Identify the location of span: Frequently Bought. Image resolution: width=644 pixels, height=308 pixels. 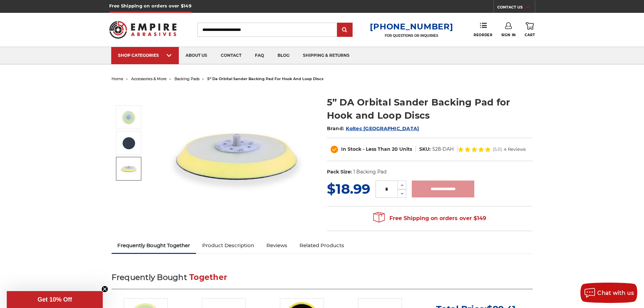
(149, 277).